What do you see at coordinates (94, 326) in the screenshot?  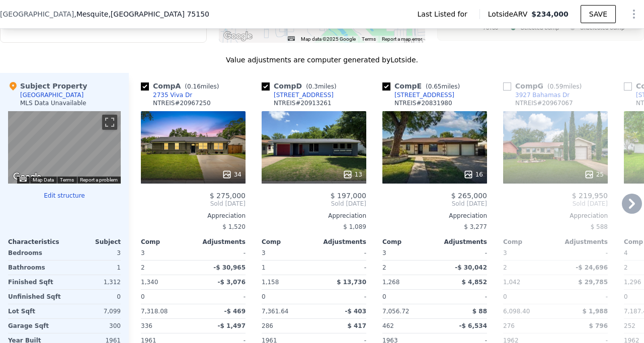 I see `div: 300` at bounding box center [94, 326].